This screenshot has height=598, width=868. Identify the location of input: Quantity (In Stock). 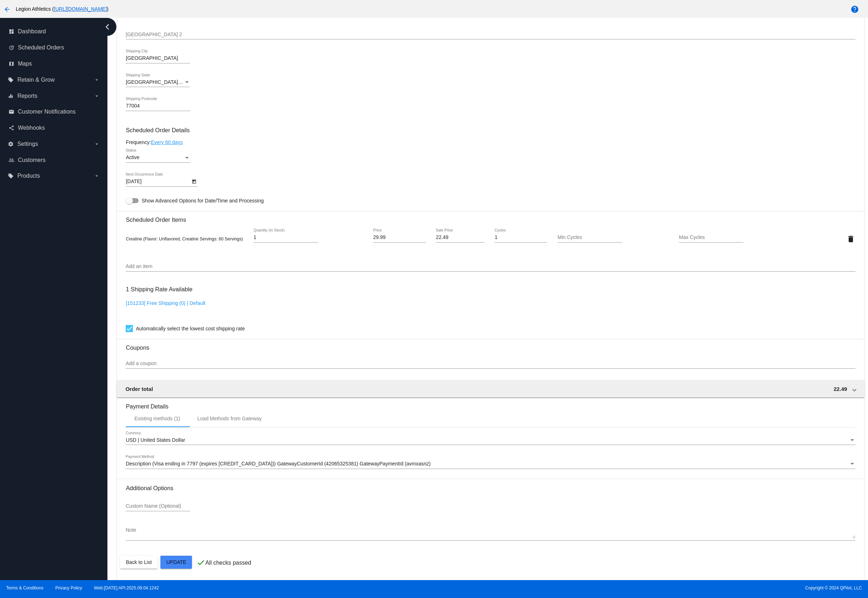
(286, 237).